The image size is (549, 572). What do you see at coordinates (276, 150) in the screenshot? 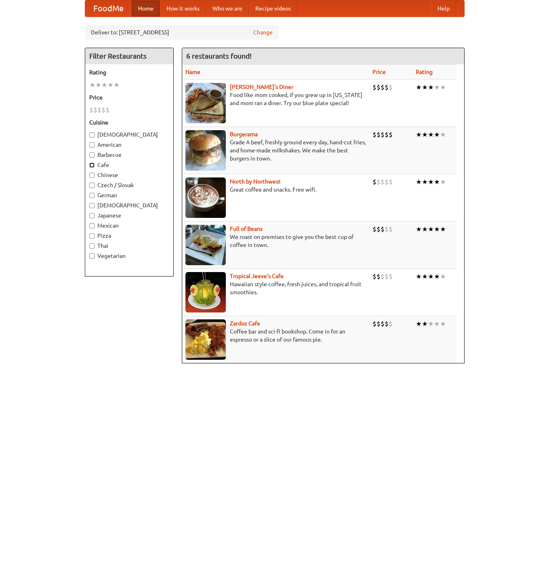
I see `p: Grade A beef, freshly ground every day, hand-cut fries, and home-made milkshakes. We make the bes...` at bounding box center [276, 150].